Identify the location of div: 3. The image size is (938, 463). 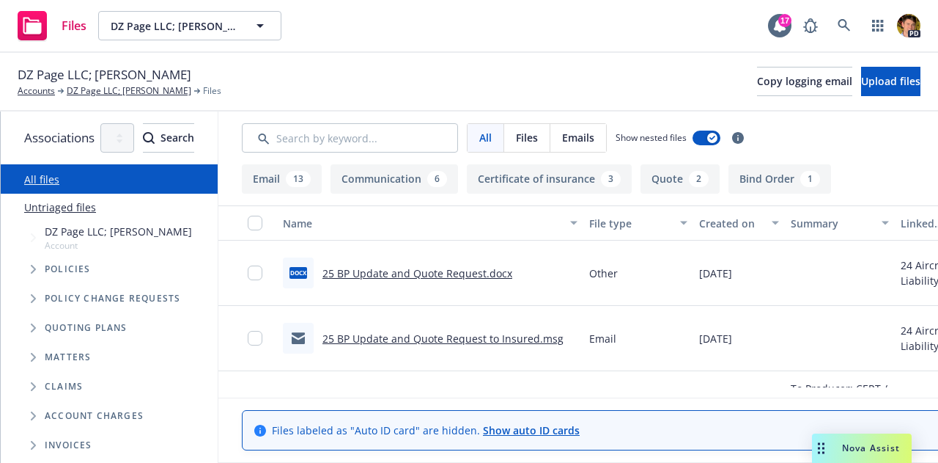
(611, 179).